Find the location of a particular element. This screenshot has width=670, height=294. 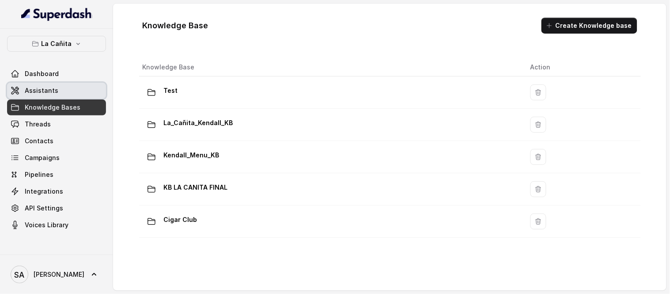

a: Knowledge Bases is located at coordinates (57, 107).